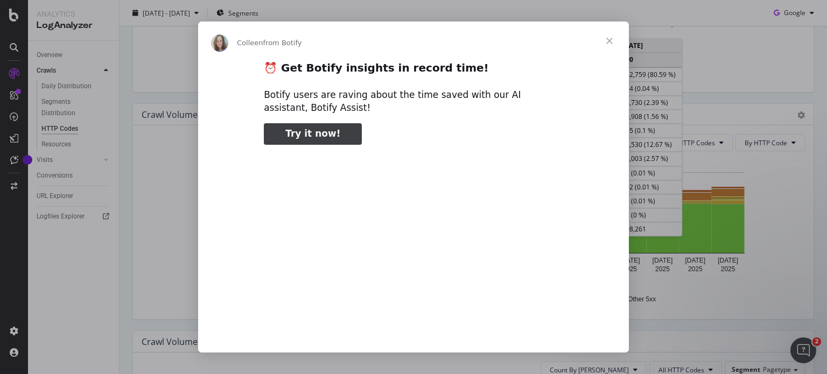 This screenshot has width=827, height=374. Describe the element at coordinates (220, 43) in the screenshot. I see `img: Profile image for Colleen` at that location.